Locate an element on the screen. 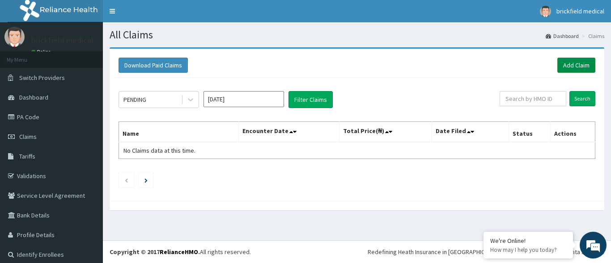 The image size is (611, 263). span: Claims is located at coordinates (28, 137).